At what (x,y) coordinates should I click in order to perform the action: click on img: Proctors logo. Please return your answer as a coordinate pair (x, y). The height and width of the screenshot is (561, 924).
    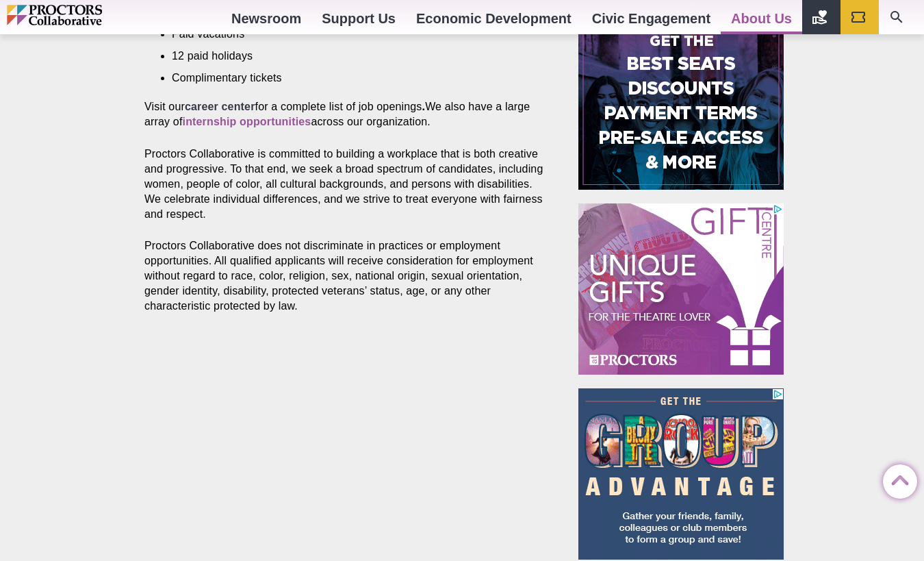
    Looking at the image, I should click on (84, 15).